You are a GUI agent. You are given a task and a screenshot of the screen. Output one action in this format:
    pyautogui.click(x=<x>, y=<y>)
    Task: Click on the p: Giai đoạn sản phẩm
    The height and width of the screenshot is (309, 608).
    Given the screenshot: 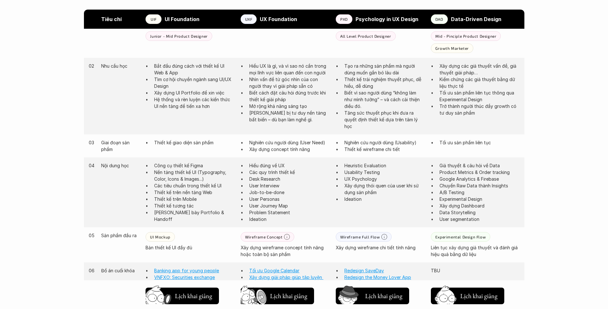 What is the action you would take?
    pyautogui.click(x=120, y=146)
    